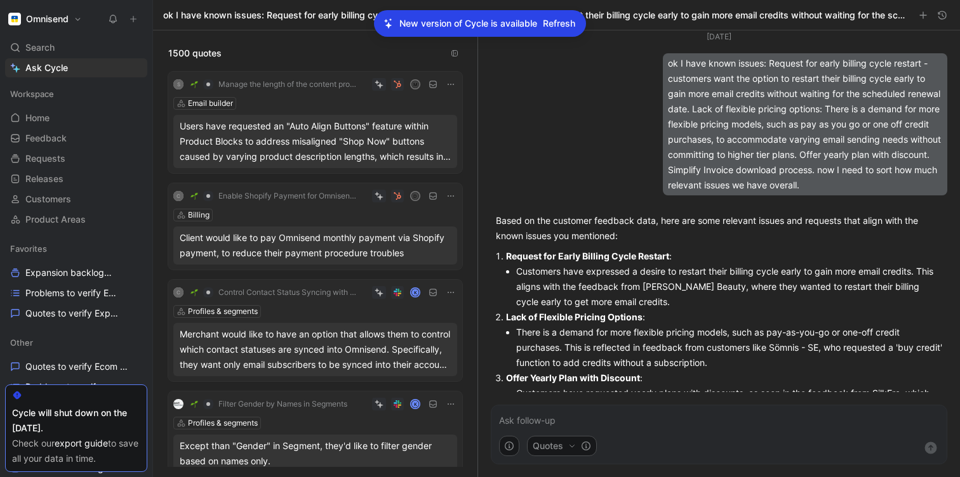  Describe the element at coordinates (76, 48) in the screenshot. I see `div: Search` at that location.